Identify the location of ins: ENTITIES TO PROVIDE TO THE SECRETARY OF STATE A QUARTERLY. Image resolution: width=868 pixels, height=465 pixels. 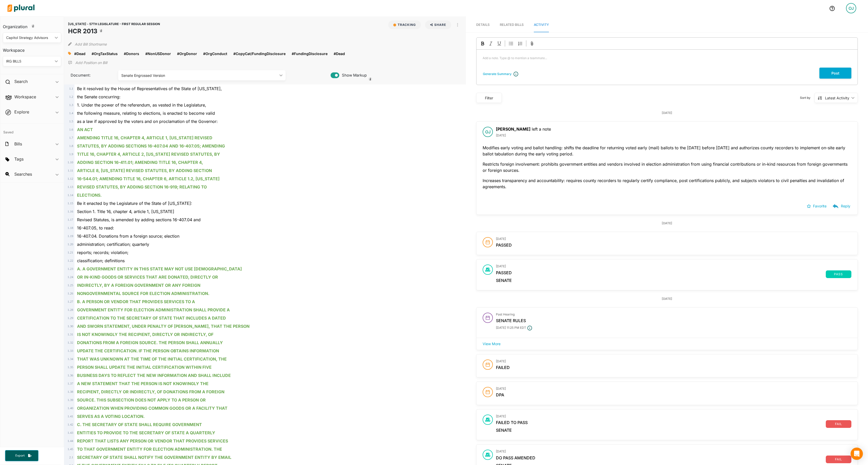
(146, 433).